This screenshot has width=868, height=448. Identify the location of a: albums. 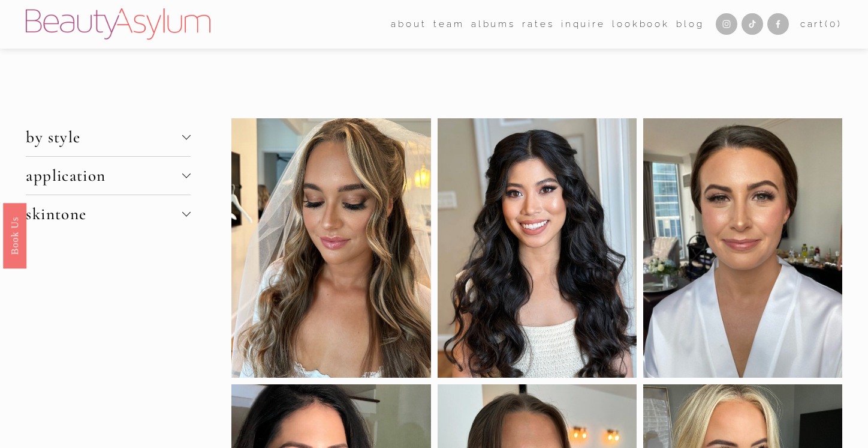
(493, 24).